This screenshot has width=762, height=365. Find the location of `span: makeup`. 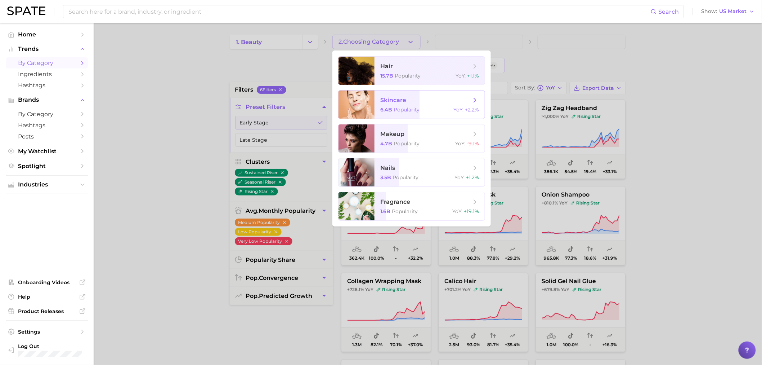

span: makeup is located at coordinates (392, 134).